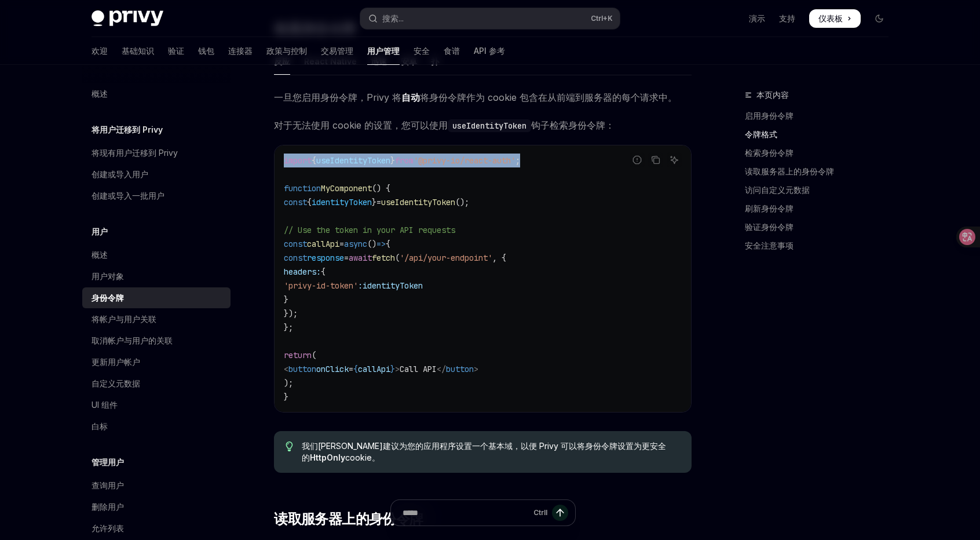  I want to click on font: 安全注意事项, so click(769, 245).